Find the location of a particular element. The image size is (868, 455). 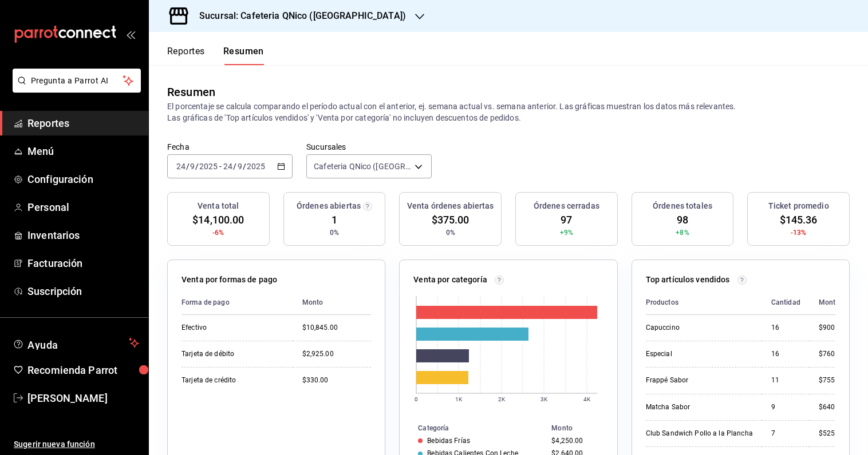

h3: Órdenes cerradas is located at coordinates (566, 206).